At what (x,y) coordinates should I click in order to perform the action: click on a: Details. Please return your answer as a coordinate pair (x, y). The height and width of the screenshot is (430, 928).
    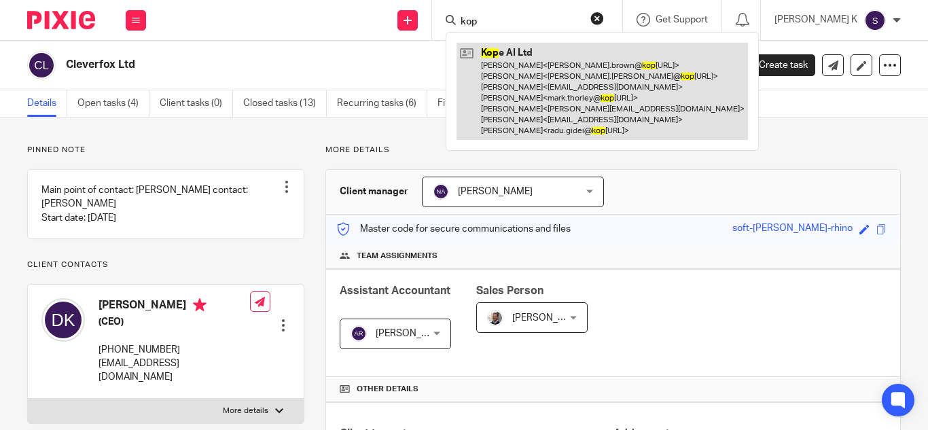
    Looking at the image, I should click on (47, 103).